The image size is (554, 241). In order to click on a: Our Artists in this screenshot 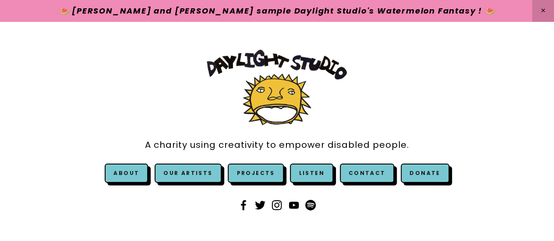, I will do `click(188, 173)`.